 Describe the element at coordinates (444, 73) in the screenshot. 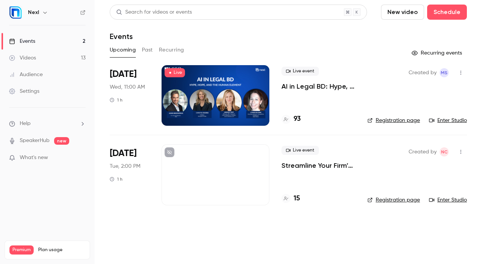

I see `span: Melissa Strauss` at that location.